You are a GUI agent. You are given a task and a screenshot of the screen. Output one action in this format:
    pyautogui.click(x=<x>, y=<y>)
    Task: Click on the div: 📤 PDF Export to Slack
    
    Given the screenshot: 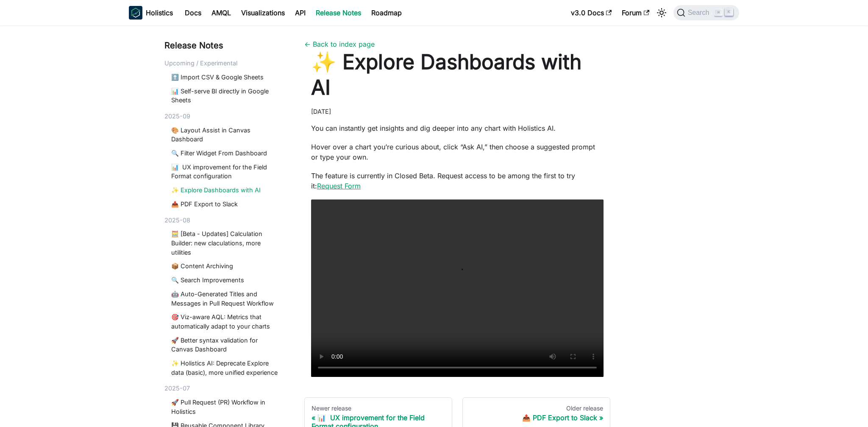 What is the action you would take?
    pyautogui.click(x=536, y=417)
    